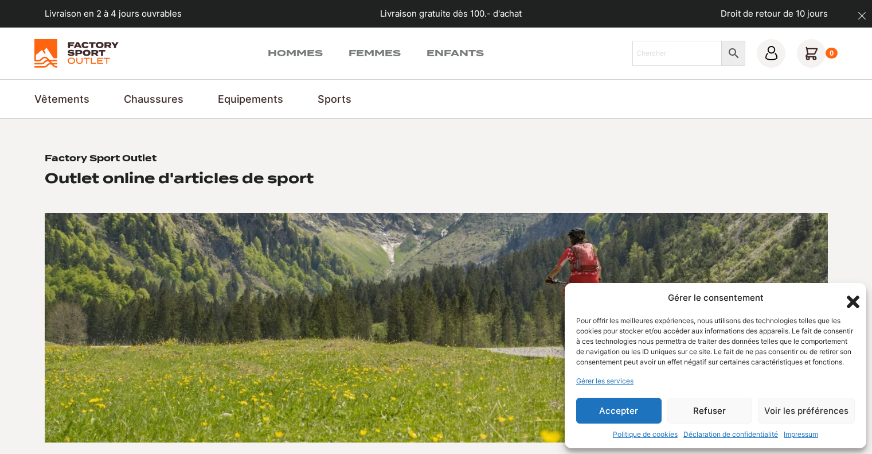 This screenshot has width=872, height=454. I want to click on h1: Factory Sport Outlet, so click(100, 159).